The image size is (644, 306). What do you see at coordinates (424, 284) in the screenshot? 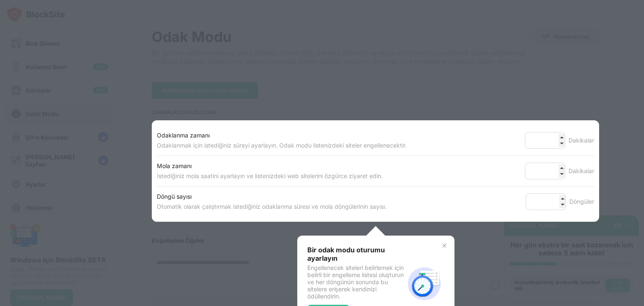
I see `img: focus-mode-timer.svg` at bounding box center [424, 284].